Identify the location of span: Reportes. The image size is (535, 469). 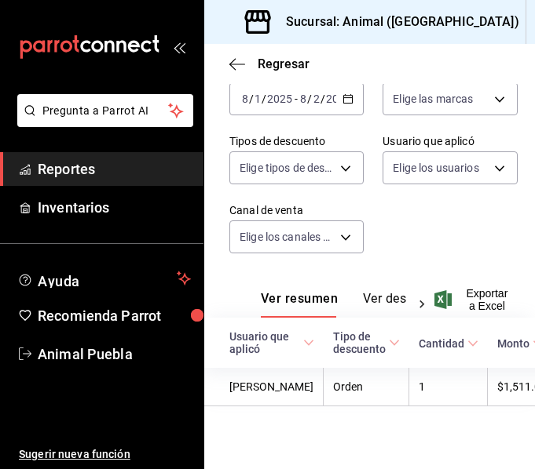
(114, 169).